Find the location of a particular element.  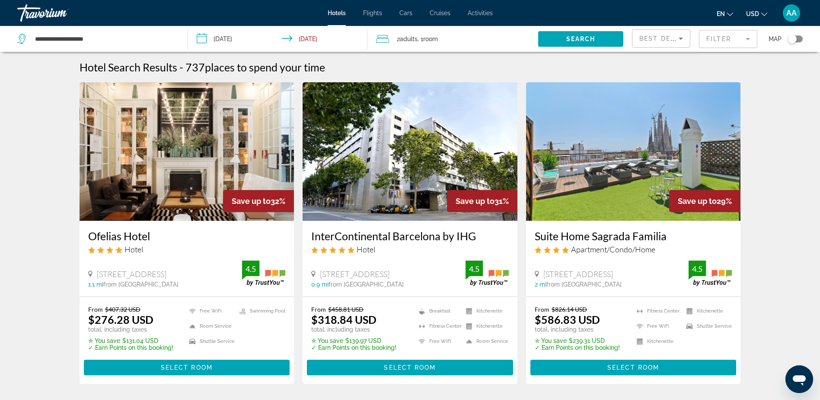

span: Hotel is located at coordinates (134, 249).